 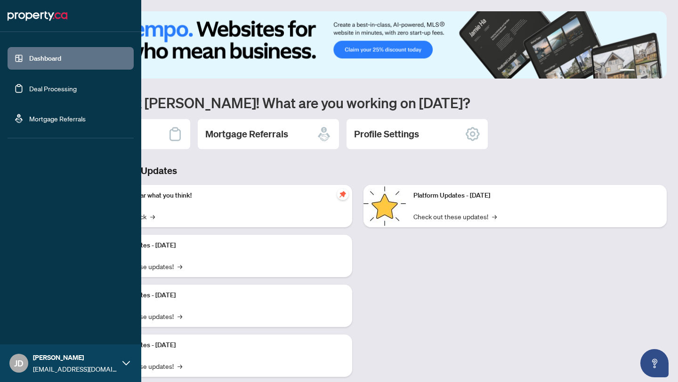 I want to click on h2: Mortgage Referrals, so click(x=247, y=134).